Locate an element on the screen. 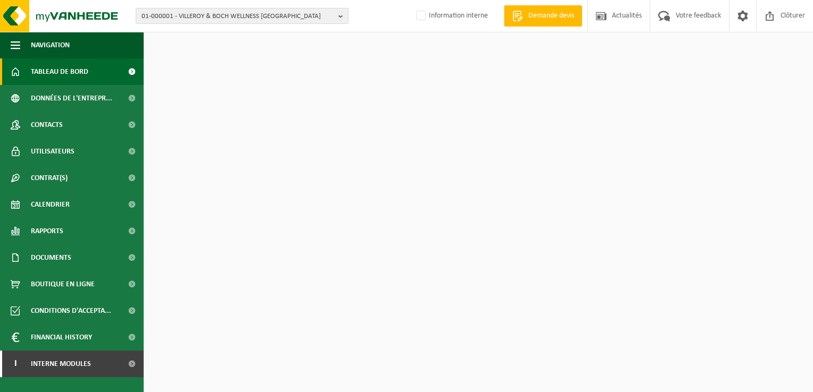 The image size is (813, 392). span: Conditions d'accepta... is located at coordinates (71, 311).